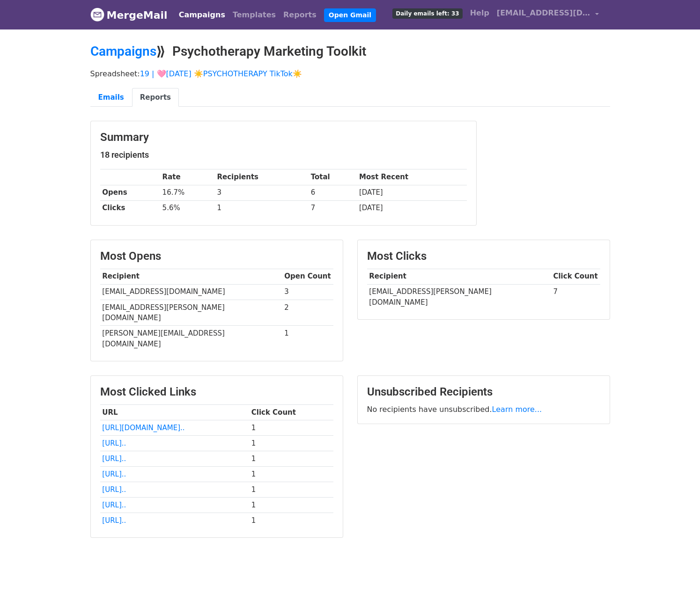 The width and height of the screenshot is (700, 594). What do you see at coordinates (483, 392) in the screenshot?
I see `h3: Unsubscribed Recipients` at bounding box center [483, 392].